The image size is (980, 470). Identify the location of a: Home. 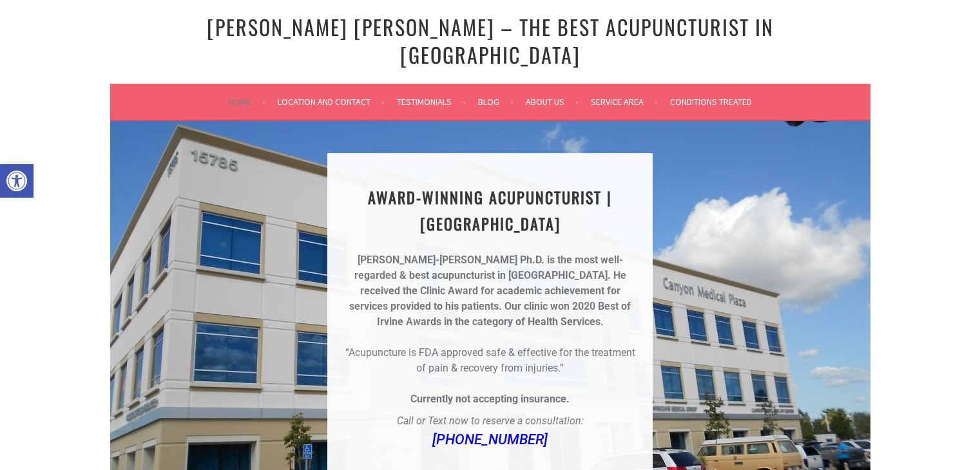
(247, 101).